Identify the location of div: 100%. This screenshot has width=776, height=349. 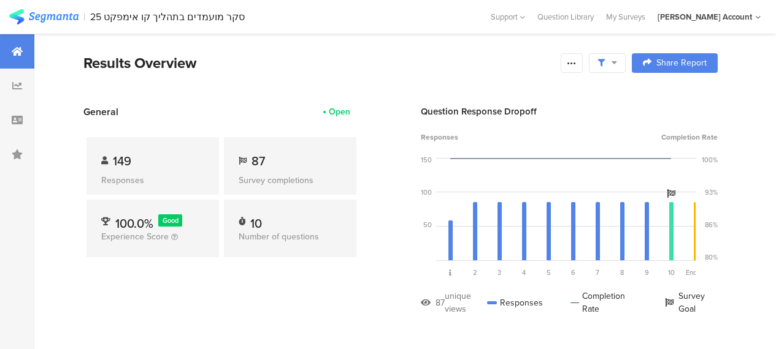
(709, 160).